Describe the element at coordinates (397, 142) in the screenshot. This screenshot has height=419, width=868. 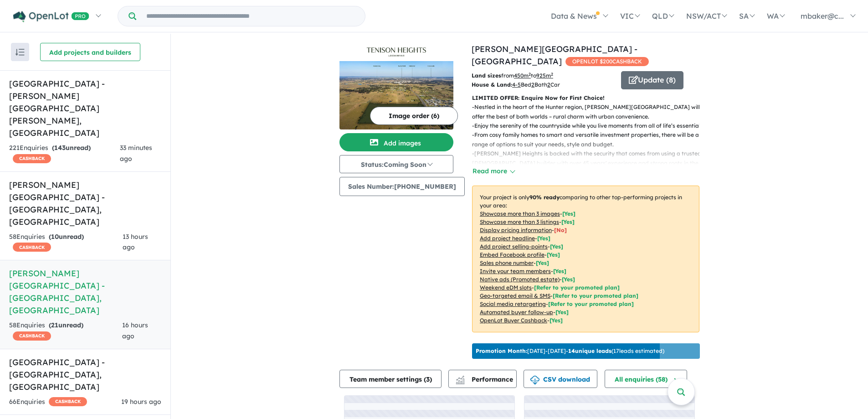
I see `button: Add images` at that location.